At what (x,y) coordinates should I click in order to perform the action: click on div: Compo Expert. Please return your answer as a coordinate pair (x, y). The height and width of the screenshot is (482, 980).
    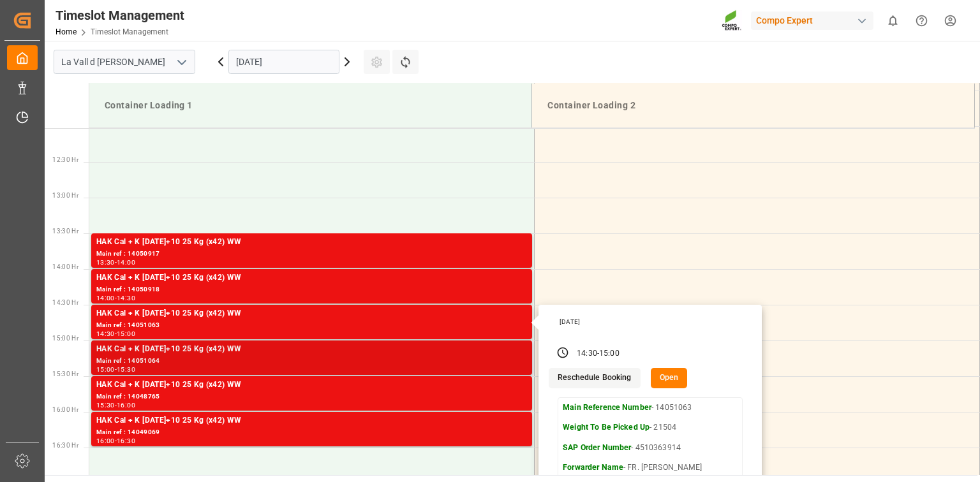
    Looking at the image, I should click on (812, 20).